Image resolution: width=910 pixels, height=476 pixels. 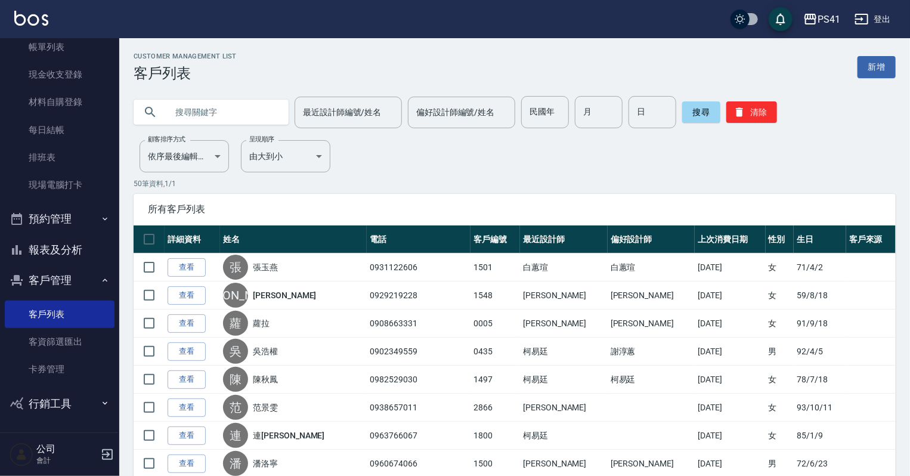 What do you see at coordinates (876, 67) in the screenshot?
I see `a: 新增` at bounding box center [876, 67].